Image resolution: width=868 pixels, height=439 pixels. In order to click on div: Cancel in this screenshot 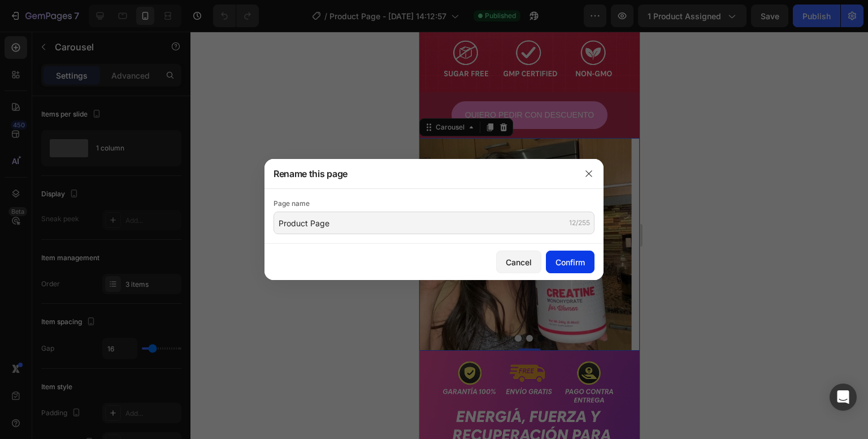, I will do `click(519, 262)`.